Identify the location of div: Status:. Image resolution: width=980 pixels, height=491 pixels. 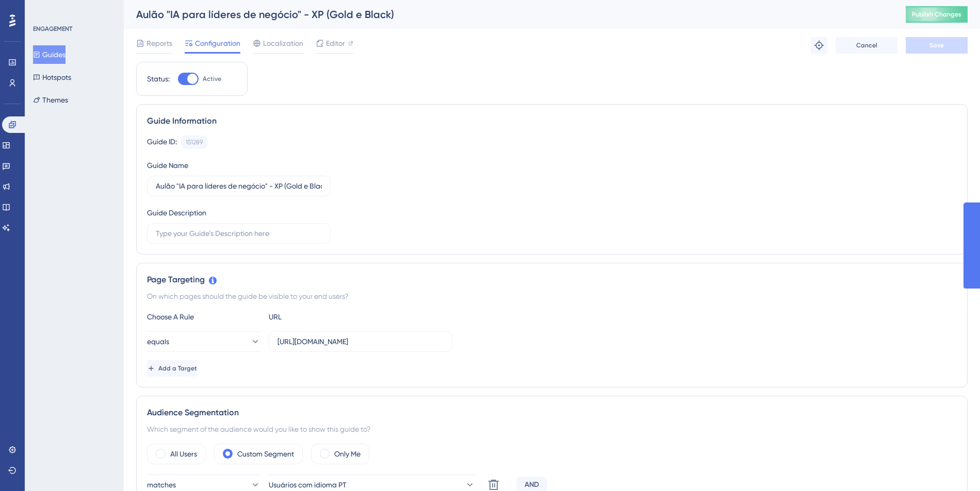
(158, 79).